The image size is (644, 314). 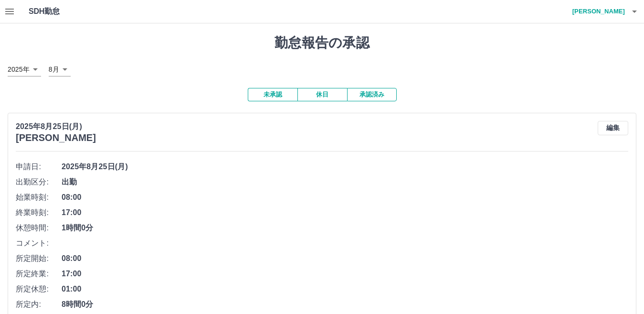 I want to click on div: 8月, so click(x=60, y=69).